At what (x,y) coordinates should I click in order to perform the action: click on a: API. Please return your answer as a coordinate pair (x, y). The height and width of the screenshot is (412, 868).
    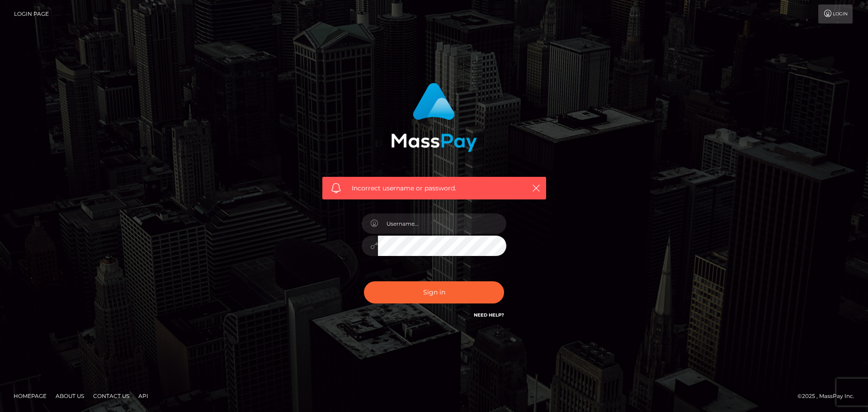
    Looking at the image, I should click on (143, 396).